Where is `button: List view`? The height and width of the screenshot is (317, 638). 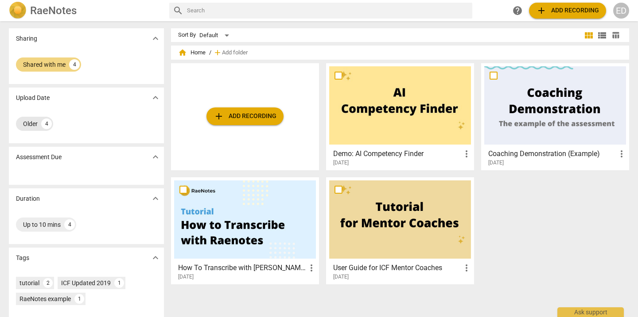
button: List view is located at coordinates (602, 35).